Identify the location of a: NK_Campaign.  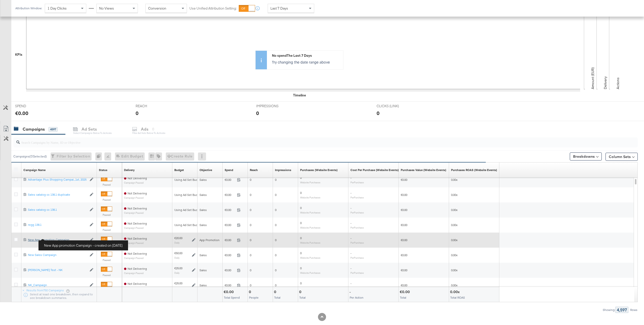
(57, 285).